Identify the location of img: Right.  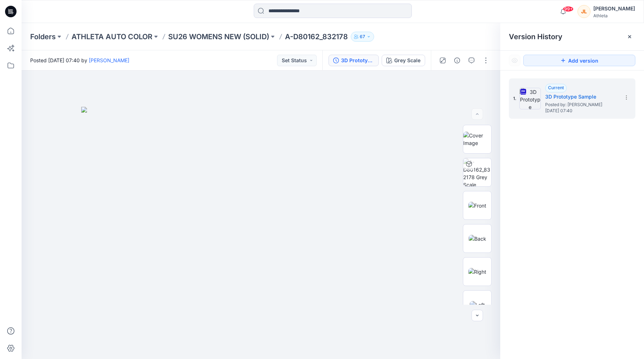
(477, 272).